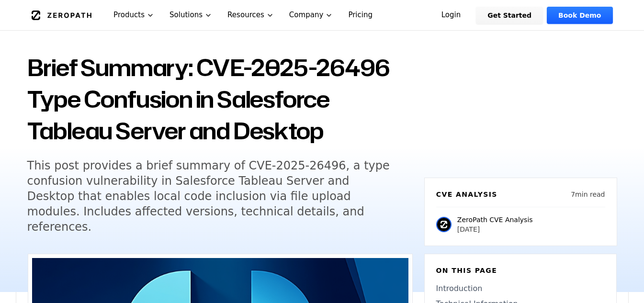  I want to click on img: ZeroPath CVE Analysis, so click(444, 225).